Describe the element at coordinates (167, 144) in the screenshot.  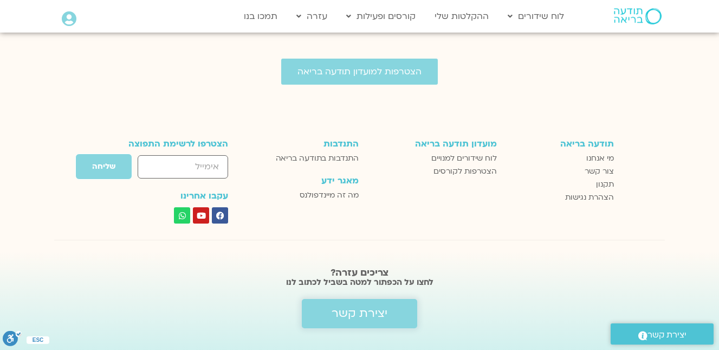
I see `h3: הצטרפו לרשימת התפוצה` at that location.